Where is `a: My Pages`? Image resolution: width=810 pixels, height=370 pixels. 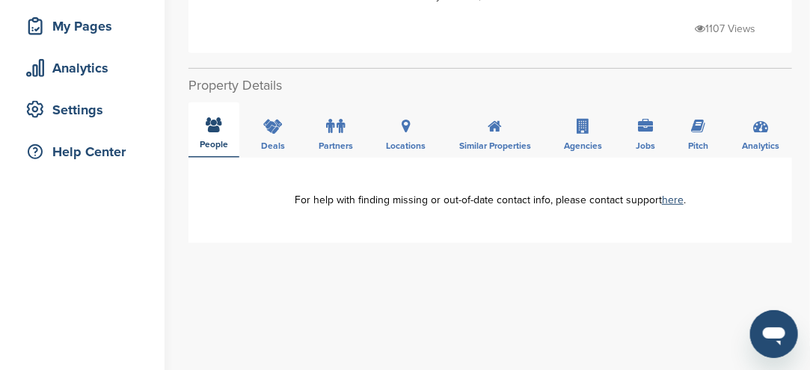 a: My Pages is located at coordinates (82, 26).